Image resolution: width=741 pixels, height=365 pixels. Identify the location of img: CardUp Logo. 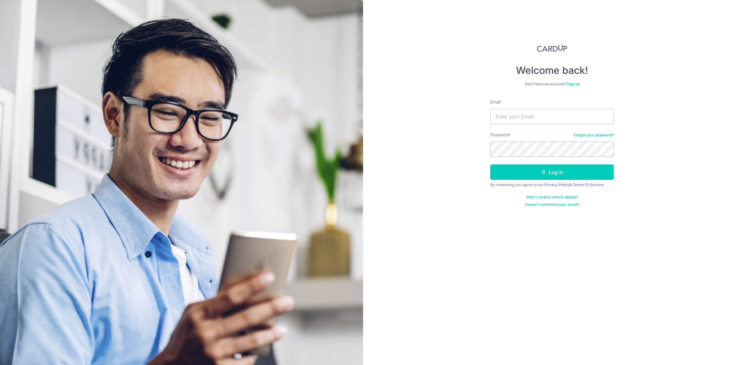
(552, 48).